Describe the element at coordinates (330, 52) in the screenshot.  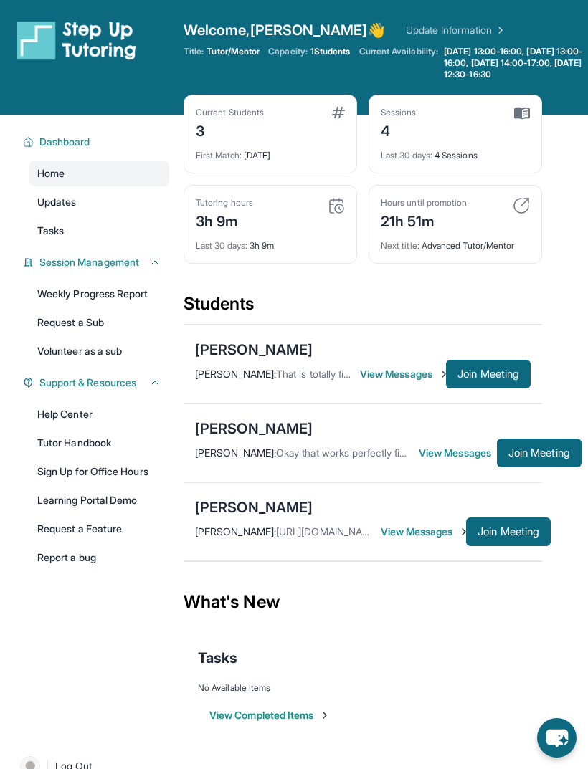
I see `span: 1 Students` at that location.